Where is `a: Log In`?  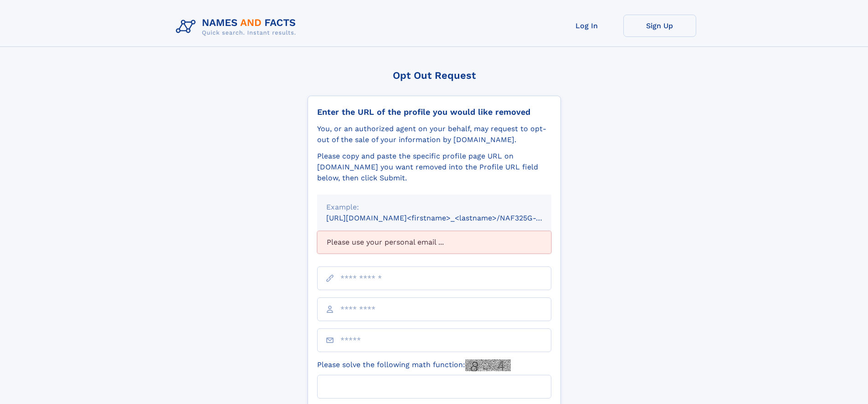 a: Log In is located at coordinates (587, 25).